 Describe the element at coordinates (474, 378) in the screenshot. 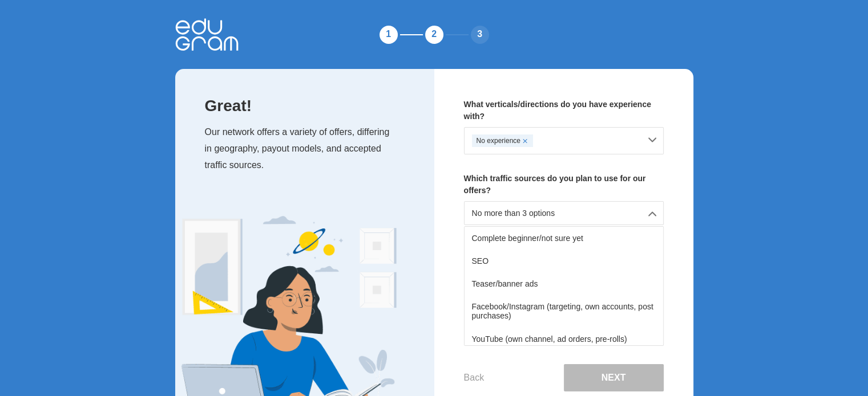

I see `button: Back` at that location.